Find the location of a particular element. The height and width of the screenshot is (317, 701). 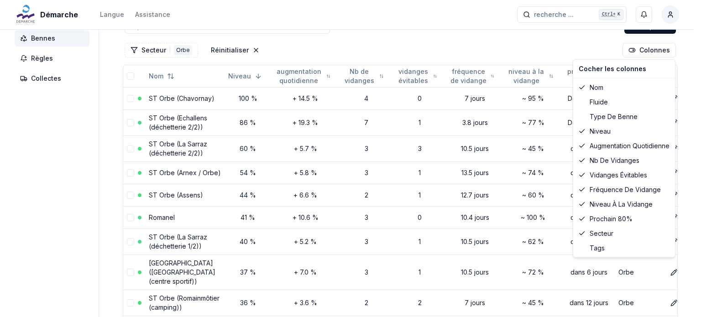

div: vidanges évitables is located at coordinates (624, 175).